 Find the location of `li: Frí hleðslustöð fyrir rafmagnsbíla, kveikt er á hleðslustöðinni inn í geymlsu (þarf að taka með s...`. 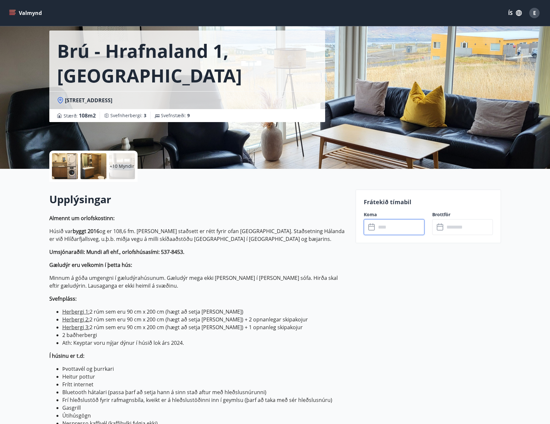

li: Frí hleðslustöð fyrir rafmagnsbíla, kveikt er á hleðslustöðinni inn í geymlsu (þarf að taka með s... is located at coordinates (205, 400).